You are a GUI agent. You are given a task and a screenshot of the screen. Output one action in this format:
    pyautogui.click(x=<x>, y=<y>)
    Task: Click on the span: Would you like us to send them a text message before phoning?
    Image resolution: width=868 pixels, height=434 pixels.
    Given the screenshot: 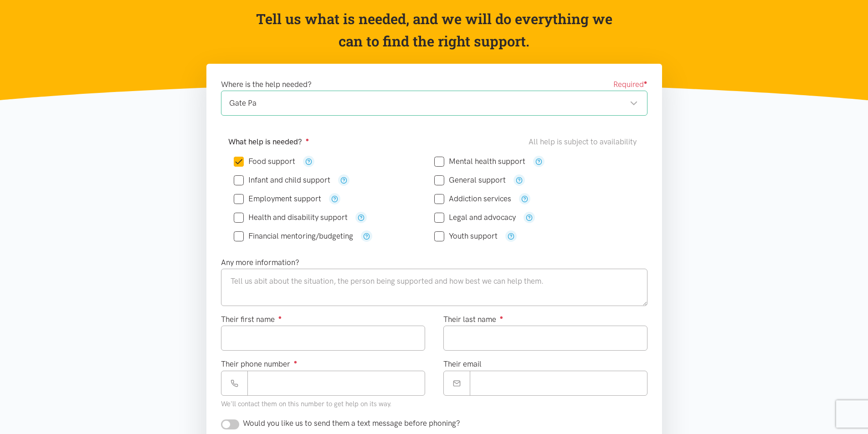 What is the action you would take?
    pyautogui.click(x=351, y=423)
    